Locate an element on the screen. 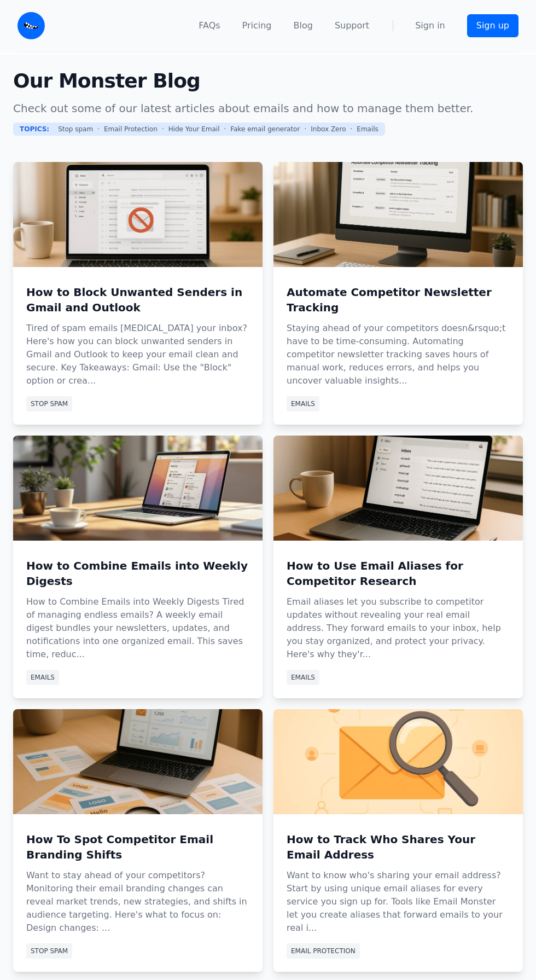  a: FAQs is located at coordinates (209, 26).